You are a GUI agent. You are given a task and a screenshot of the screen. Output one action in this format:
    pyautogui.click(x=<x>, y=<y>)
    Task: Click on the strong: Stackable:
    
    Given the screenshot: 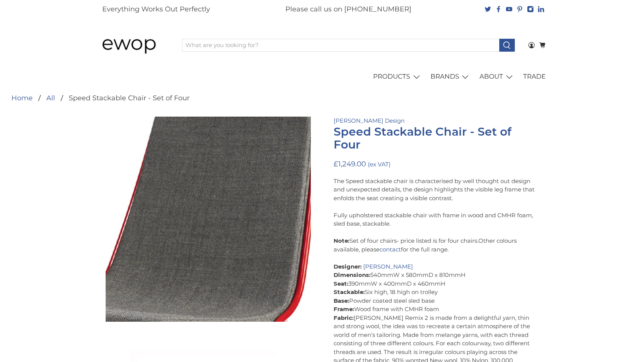 What is the action you would take?
    pyautogui.click(x=349, y=292)
    